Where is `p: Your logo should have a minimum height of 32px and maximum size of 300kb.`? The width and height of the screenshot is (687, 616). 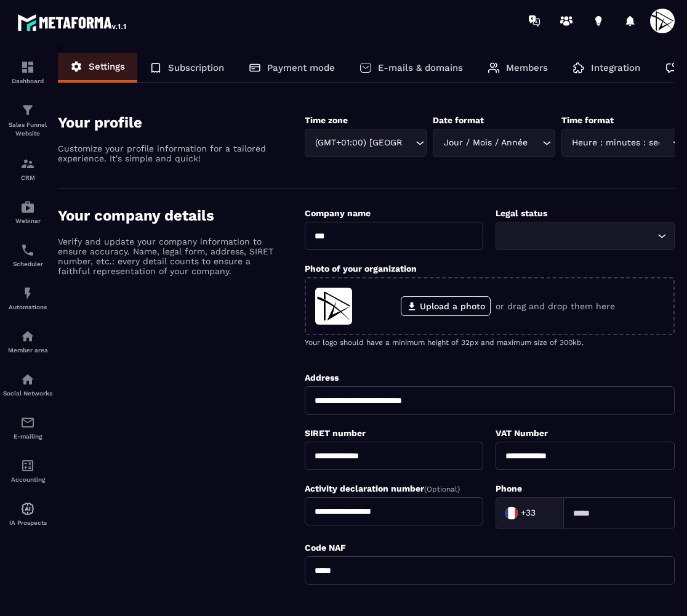 p: Your logo should have a minimum height of 32px and maximum size of 300kb. is located at coordinates (490, 343).